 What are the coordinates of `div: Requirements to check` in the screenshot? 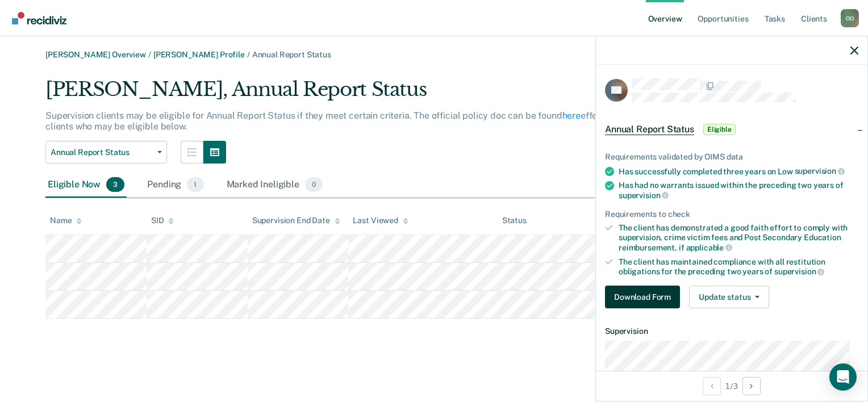 It's located at (732, 214).